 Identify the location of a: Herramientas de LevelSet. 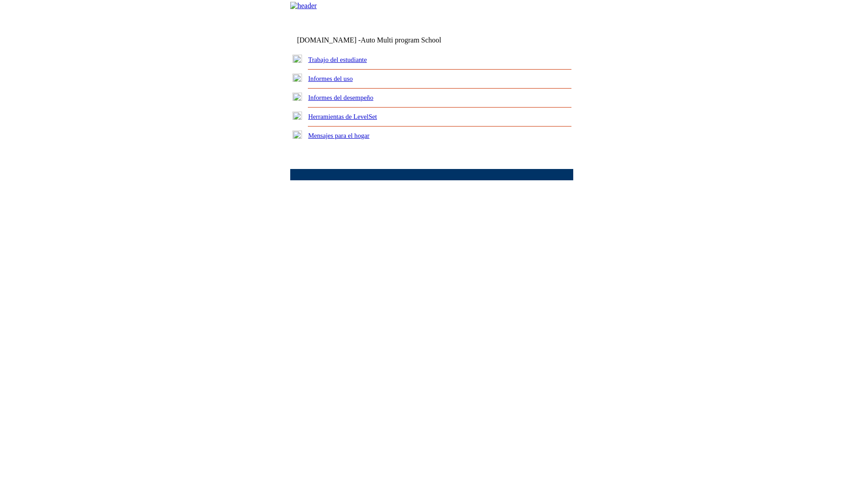
(343, 116).